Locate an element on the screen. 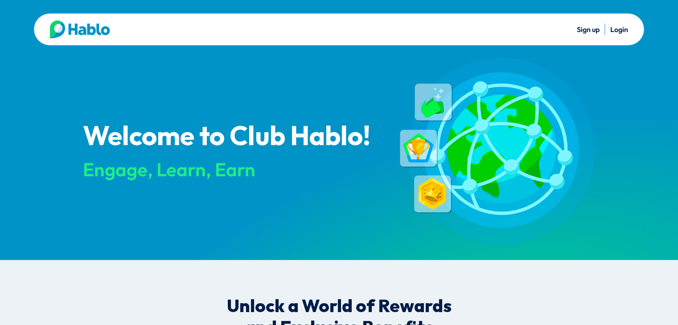  a: Sign up is located at coordinates (588, 29).